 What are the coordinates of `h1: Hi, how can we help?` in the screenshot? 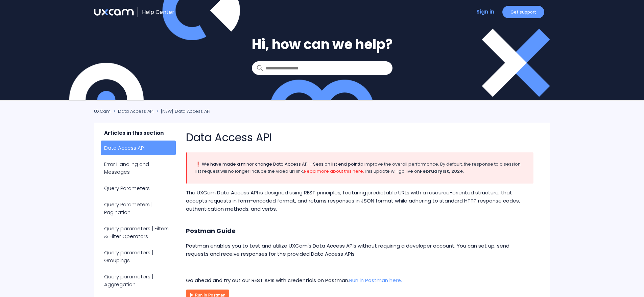 It's located at (322, 44).